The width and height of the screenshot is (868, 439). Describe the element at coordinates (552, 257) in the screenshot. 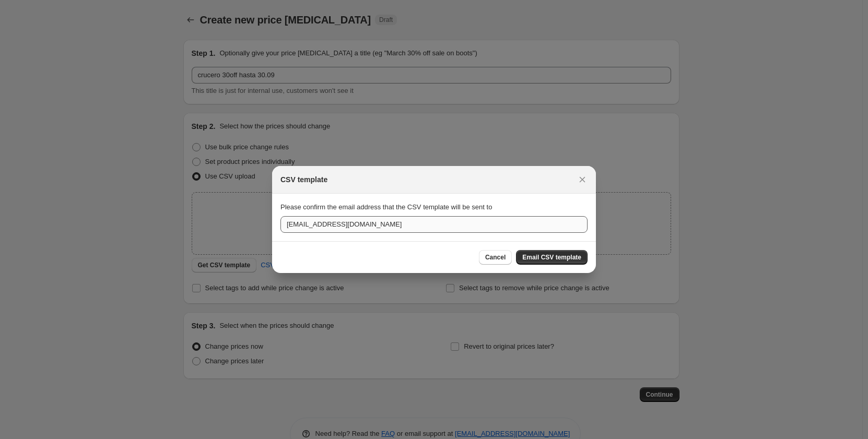

I see `span: Email CSV template` at that location.